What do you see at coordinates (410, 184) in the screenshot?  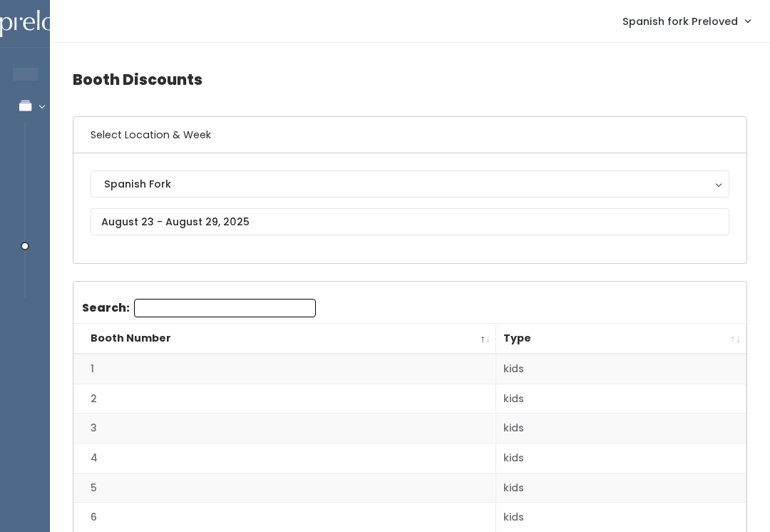 I see `button: Spanish Fork` at bounding box center [410, 184].